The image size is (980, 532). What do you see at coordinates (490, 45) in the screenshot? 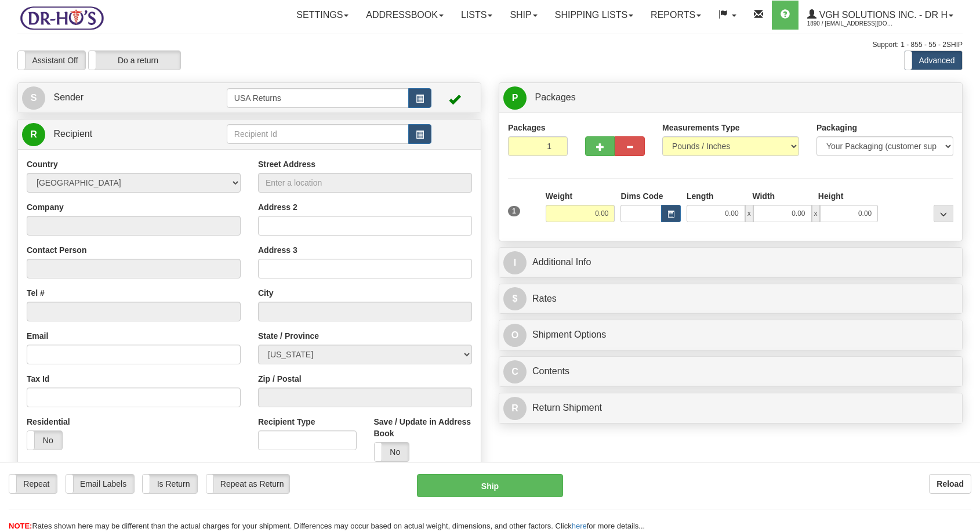
I see `div: Support: 1 - 855 - 55 - 2SHIP` at bounding box center [490, 45].